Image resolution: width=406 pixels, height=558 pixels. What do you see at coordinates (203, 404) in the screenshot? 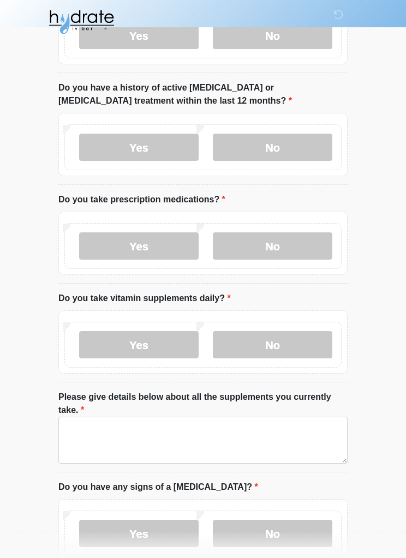
I see `label: Please give details below about all the supplements you currently take.` at bounding box center [203, 404].